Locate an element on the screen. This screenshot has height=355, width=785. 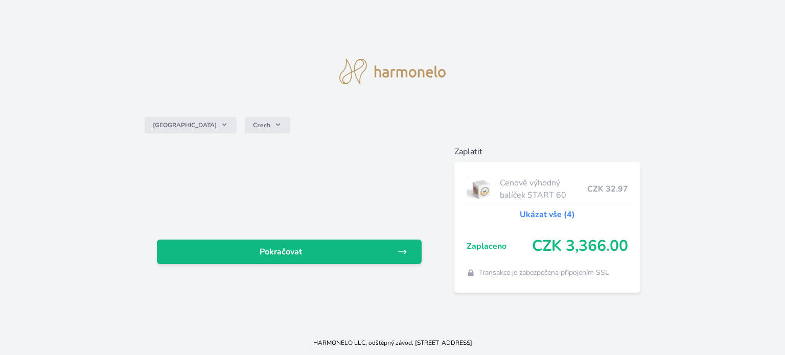
img: logo.svg is located at coordinates (393, 72).